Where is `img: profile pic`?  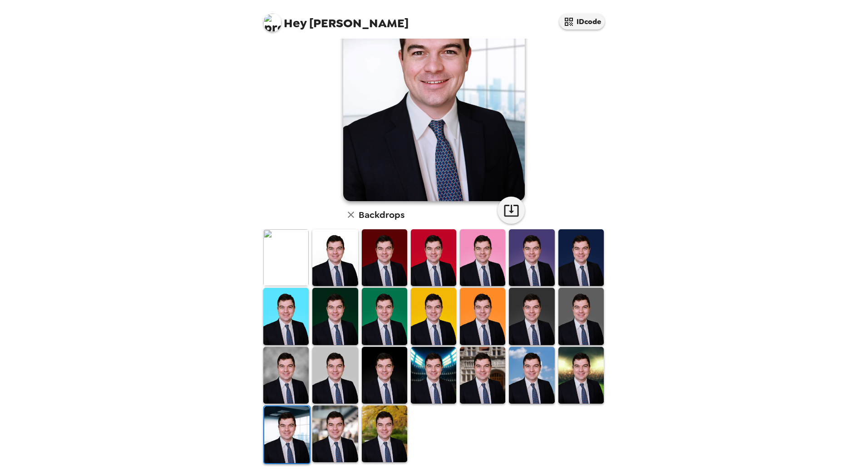 img: profile pic is located at coordinates (272, 23).